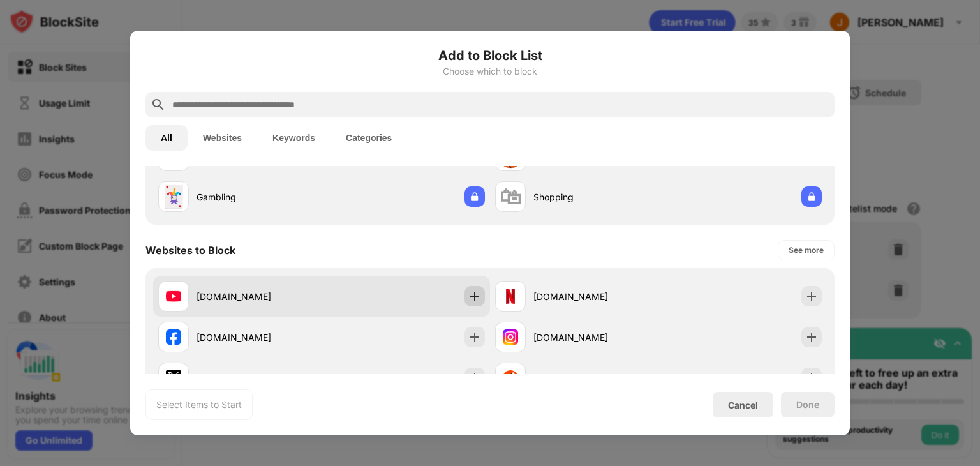 This screenshot has height=466, width=980. What do you see at coordinates (167, 138) in the screenshot?
I see `button: All` at bounding box center [167, 138].